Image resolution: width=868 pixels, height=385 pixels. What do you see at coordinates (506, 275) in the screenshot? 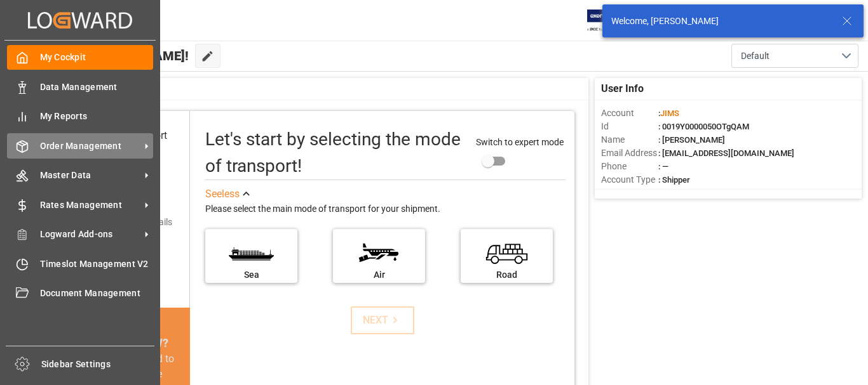
I see `div: Road` at bounding box center [506, 275].